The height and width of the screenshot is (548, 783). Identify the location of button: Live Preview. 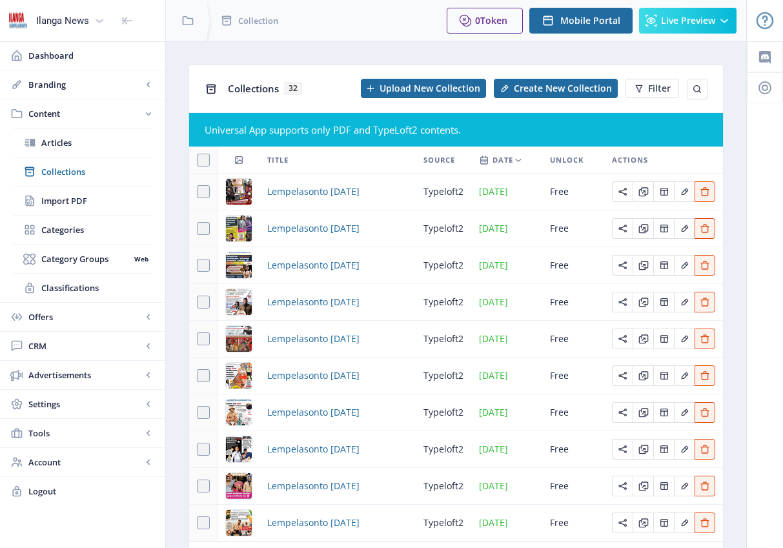
(688, 21).